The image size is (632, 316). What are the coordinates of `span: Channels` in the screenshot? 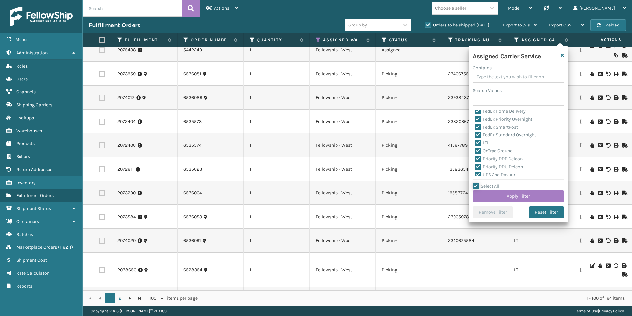 It's located at (26, 92).